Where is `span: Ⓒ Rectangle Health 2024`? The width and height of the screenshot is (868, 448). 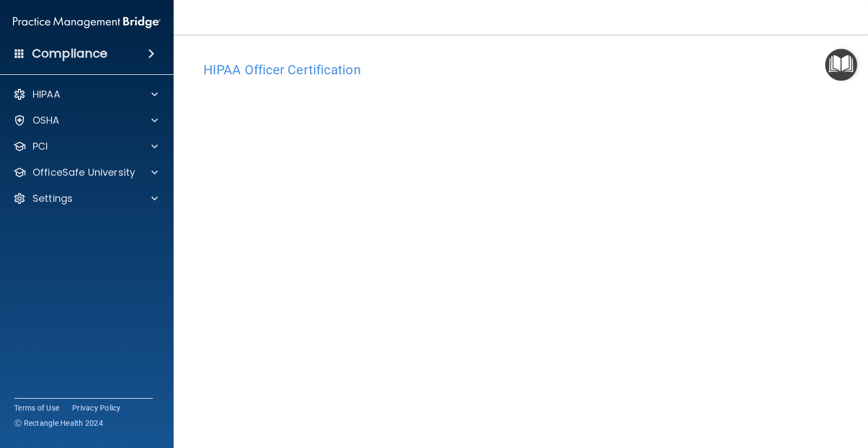 span: Ⓒ Rectangle Health 2024 is located at coordinates (58, 423).